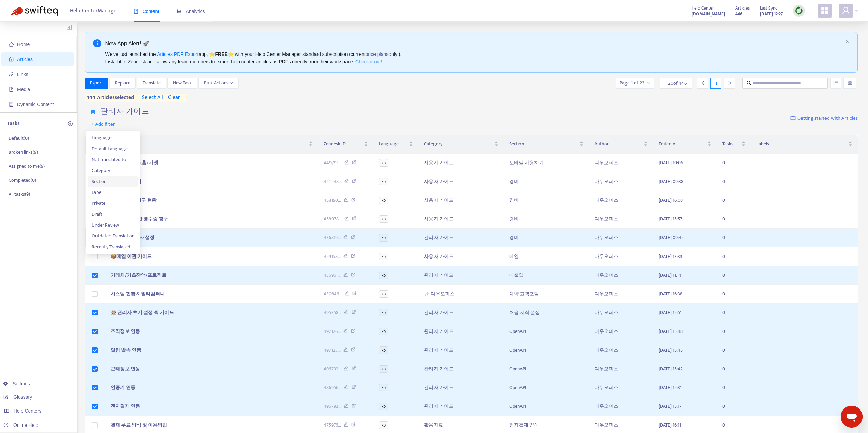 The image size is (868, 433). I want to click on span: Bulk Actions, so click(218, 83).